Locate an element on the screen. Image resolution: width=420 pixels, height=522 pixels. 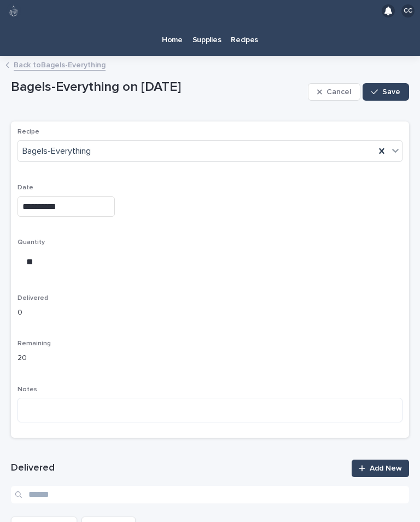
p: 20 is located at coordinates (210, 357).